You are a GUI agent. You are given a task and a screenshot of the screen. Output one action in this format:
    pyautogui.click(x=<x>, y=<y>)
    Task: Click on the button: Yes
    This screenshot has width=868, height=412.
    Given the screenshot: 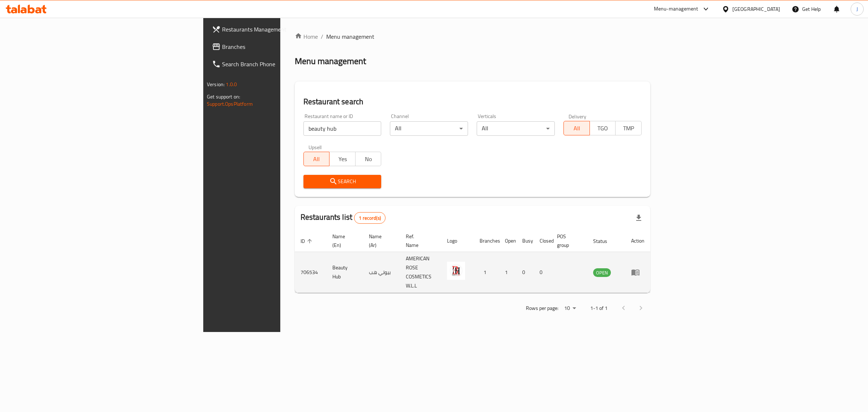 What is the action you would take?
    pyautogui.click(x=342, y=159)
    